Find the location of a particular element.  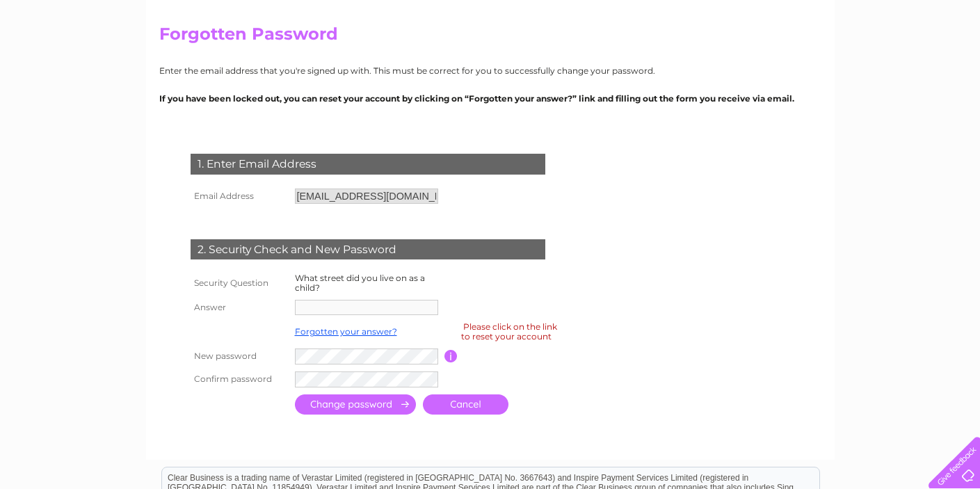

input: Information is located at coordinates (451, 357).